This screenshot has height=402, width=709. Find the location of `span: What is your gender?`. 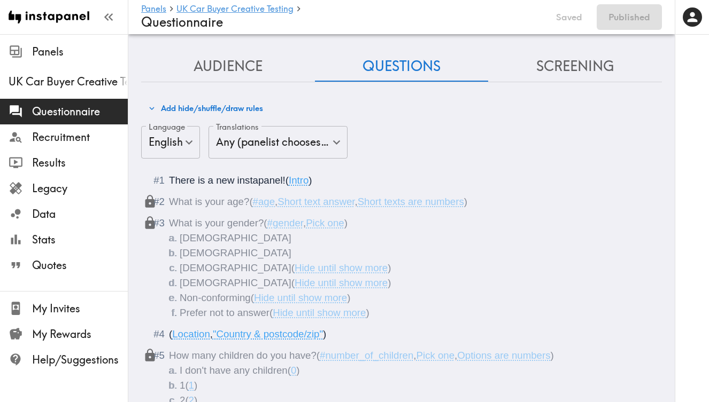

span: What is your gender? is located at coordinates (216, 223).